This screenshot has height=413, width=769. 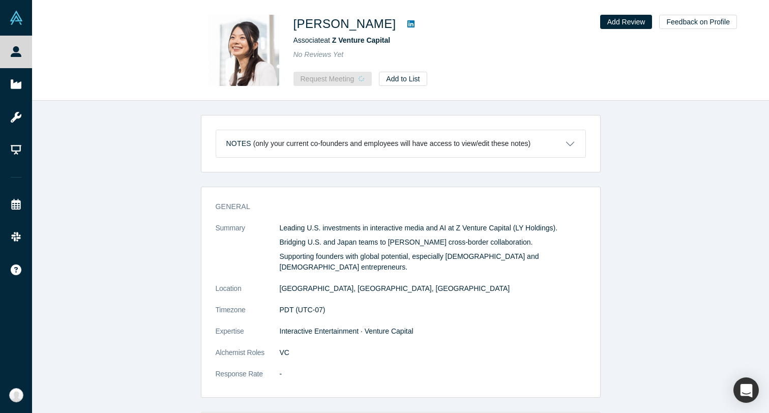 What do you see at coordinates (394, 207) in the screenshot?
I see `h3: General` at bounding box center [394, 207].